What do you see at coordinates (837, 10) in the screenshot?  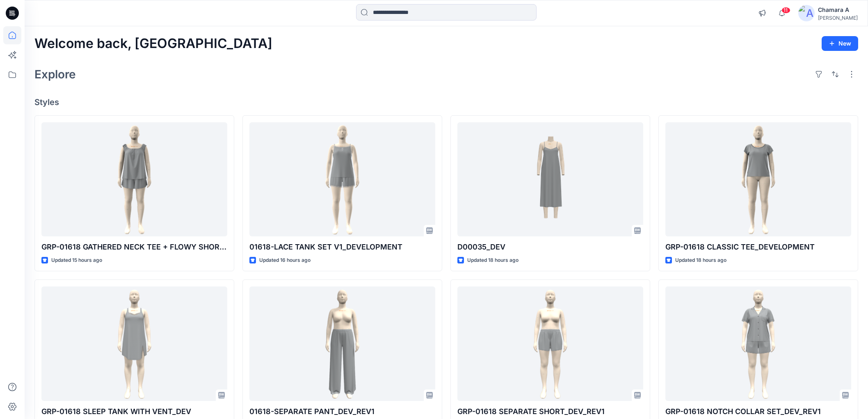 I see `div: Chamara A` at bounding box center [837, 10].